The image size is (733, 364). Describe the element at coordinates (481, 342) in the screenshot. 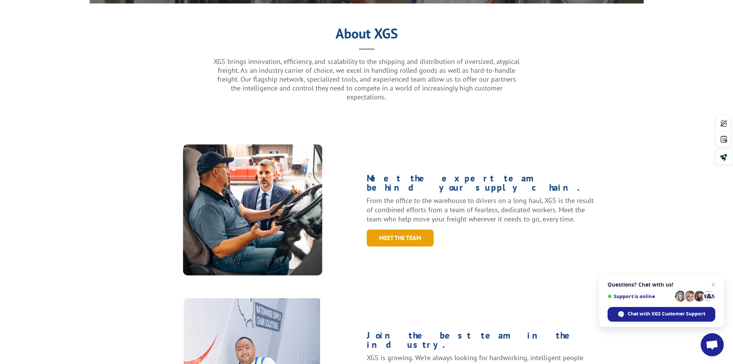

I see `h1: Join the best team in the industry.` at that location.